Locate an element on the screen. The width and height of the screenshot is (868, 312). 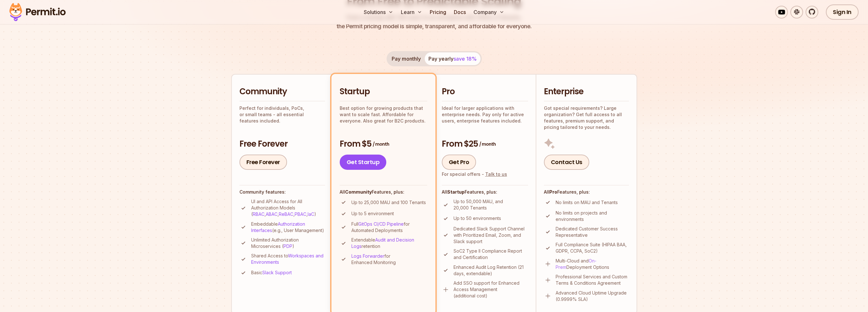
a: Sign In is located at coordinates (842, 12).